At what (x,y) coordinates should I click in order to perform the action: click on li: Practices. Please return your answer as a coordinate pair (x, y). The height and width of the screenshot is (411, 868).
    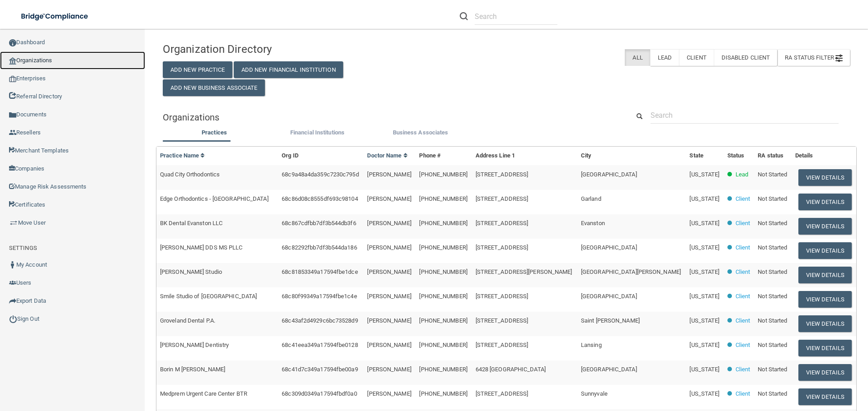
    Looking at the image, I should click on (214, 133).